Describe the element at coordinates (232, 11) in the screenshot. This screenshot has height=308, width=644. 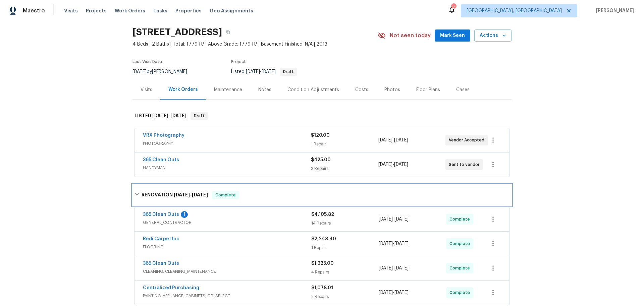
I see `span: Geo Assignments` at that location.